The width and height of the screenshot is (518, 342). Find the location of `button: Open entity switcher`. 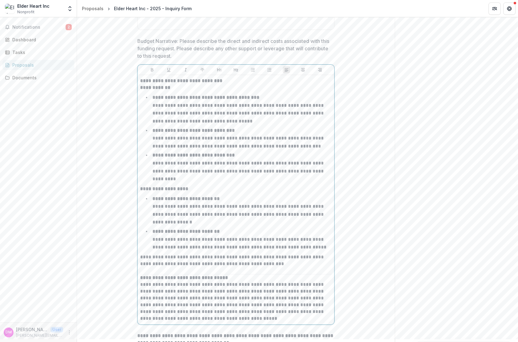

button: Open entity switcher is located at coordinates (70, 9).